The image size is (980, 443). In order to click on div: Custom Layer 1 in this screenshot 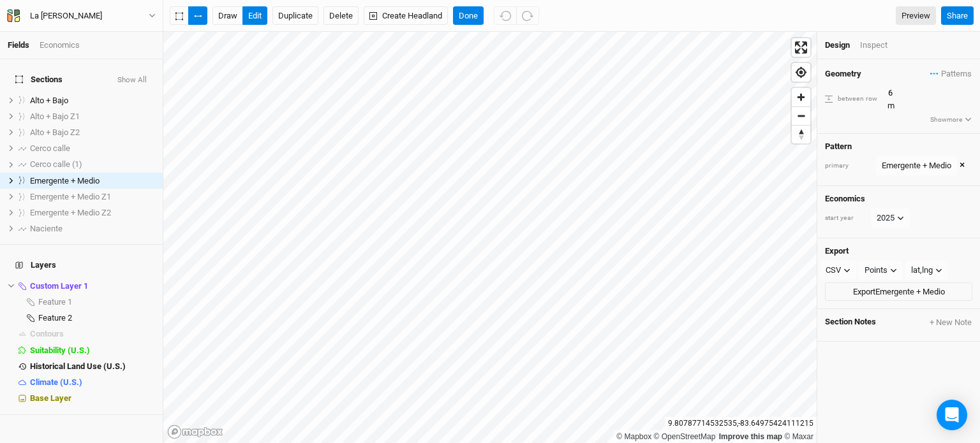, I will do `click(92, 286)`.